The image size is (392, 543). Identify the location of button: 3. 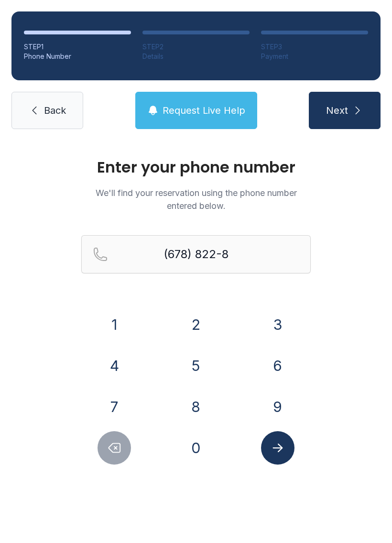
(278, 325).